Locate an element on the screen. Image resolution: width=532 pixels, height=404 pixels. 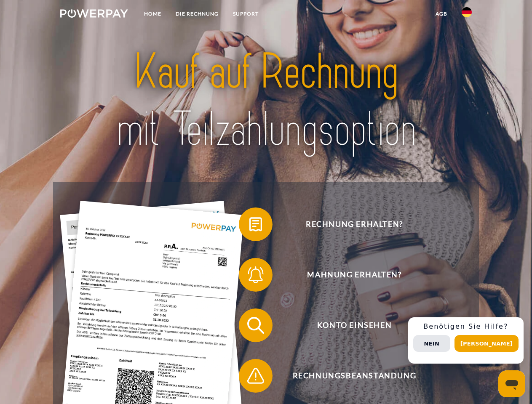
a: Mahnung erhalten? is located at coordinates (348, 275).